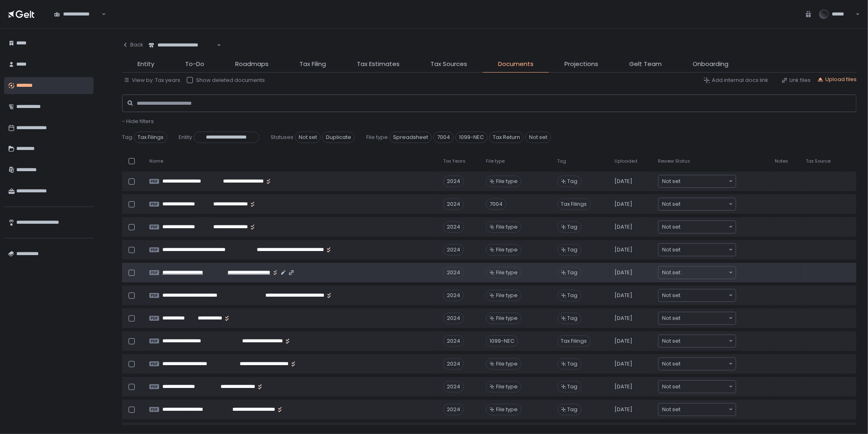  I want to click on button: View by: Tax years, so click(152, 80).